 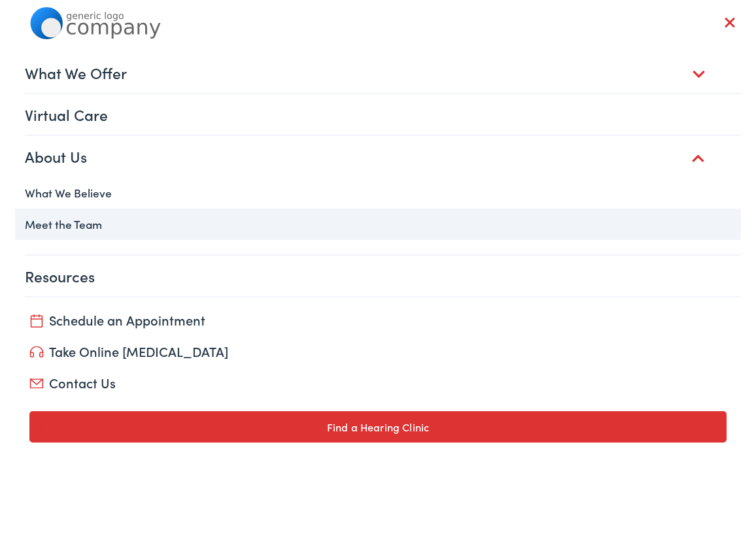 I want to click on a: Resources, so click(x=383, y=276).